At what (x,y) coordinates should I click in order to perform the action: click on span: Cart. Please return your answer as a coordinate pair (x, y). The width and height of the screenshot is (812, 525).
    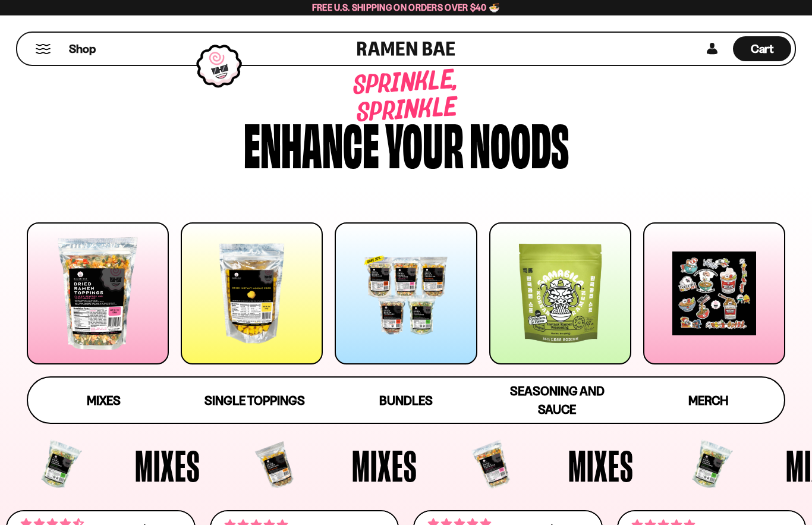
    Looking at the image, I should click on (762, 49).